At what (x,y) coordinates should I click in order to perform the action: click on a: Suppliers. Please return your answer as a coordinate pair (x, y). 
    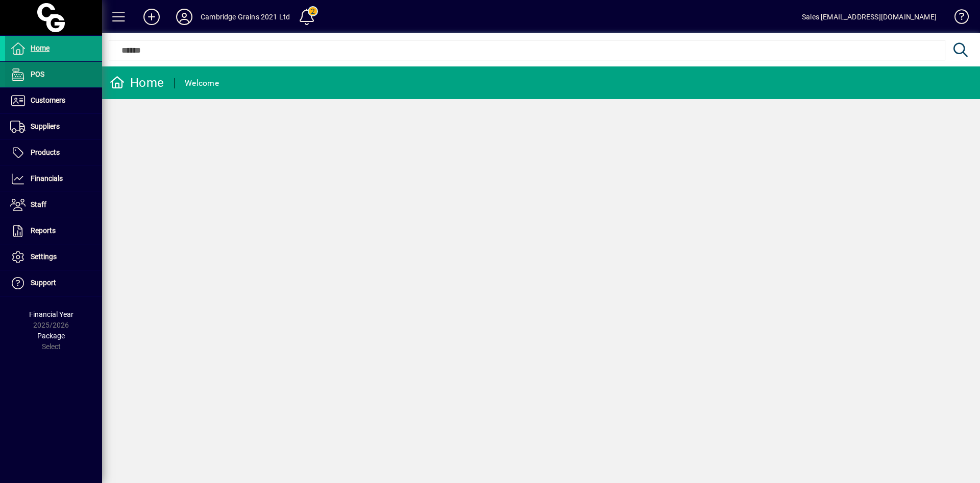
    Looking at the image, I should click on (53, 126).